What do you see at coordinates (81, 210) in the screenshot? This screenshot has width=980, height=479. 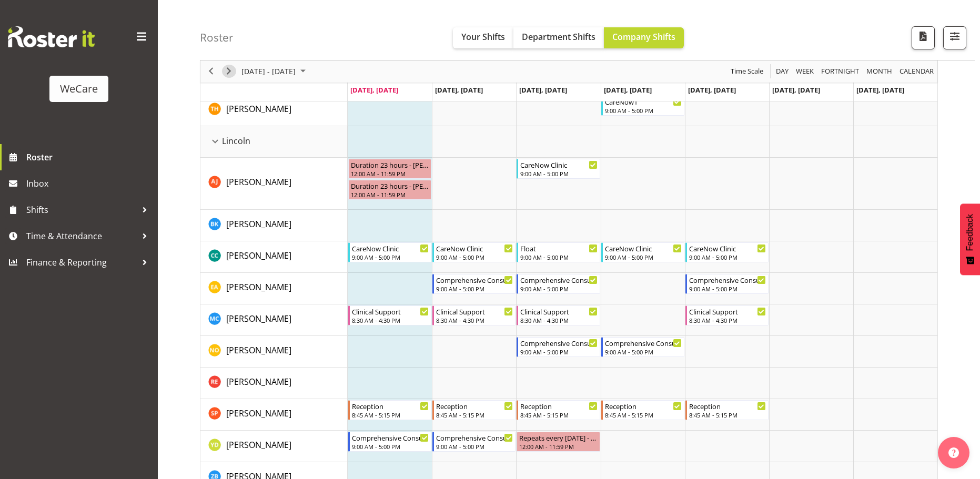 I see `span: Shifts` at bounding box center [81, 210].